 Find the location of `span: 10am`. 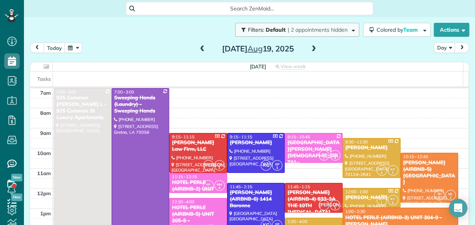

span: 10am is located at coordinates (44, 153).